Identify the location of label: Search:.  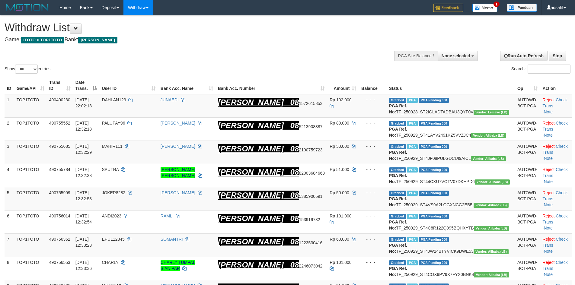
(541, 69).